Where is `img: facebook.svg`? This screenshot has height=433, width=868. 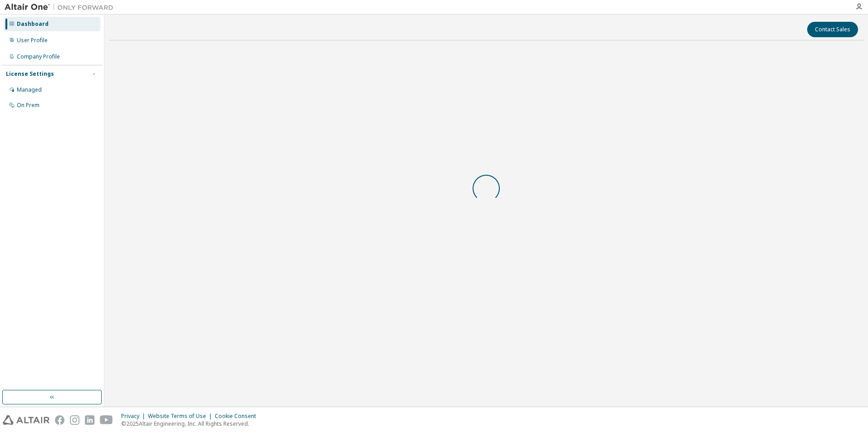 img: facebook.svg is located at coordinates (60, 420).